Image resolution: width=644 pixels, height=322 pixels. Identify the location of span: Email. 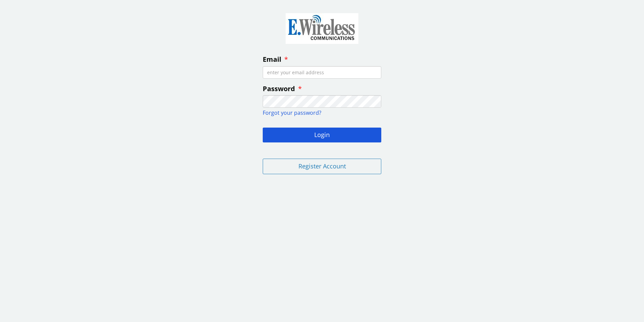
(272, 59).